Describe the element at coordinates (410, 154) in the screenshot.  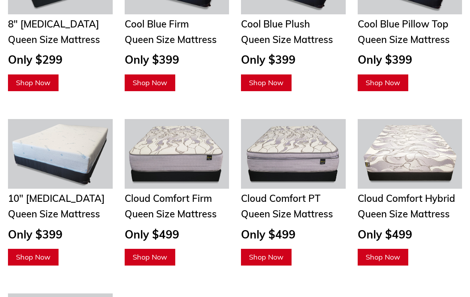
I see `img: cloud comfort hybrid mattress` at that location.